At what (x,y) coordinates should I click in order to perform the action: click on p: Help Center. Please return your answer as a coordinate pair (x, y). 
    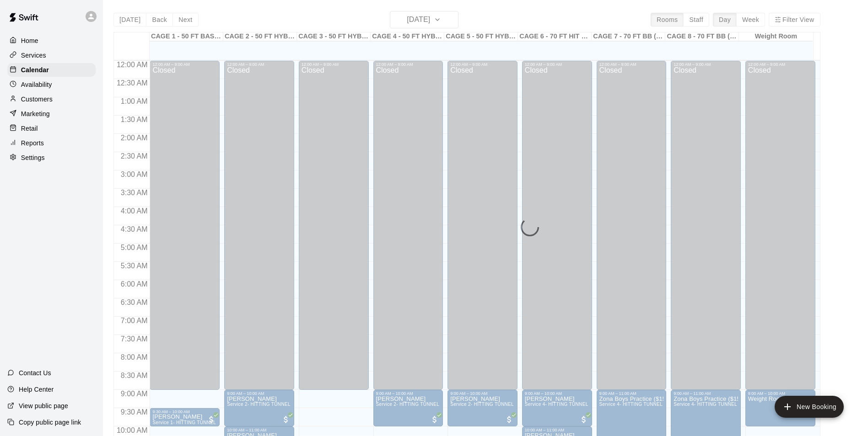
    Looking at the image, I should click on (36, 389).